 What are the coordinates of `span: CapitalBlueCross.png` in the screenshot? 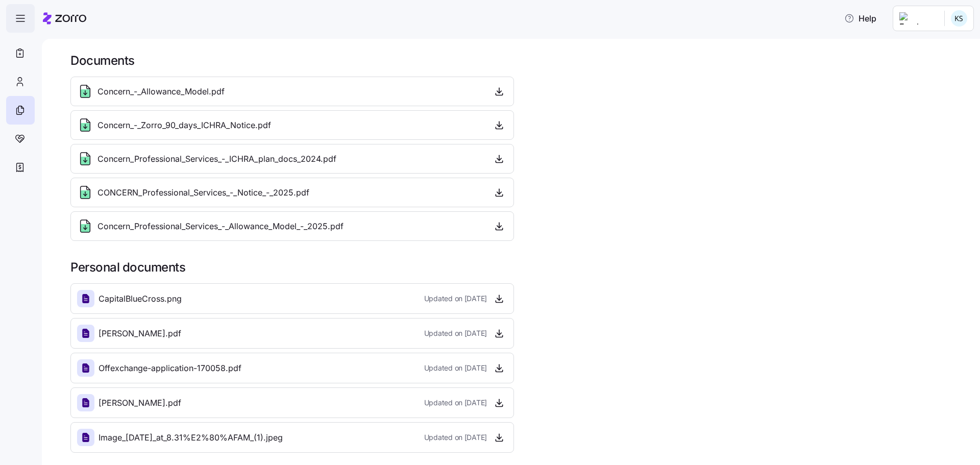 It's located at (140, 299).